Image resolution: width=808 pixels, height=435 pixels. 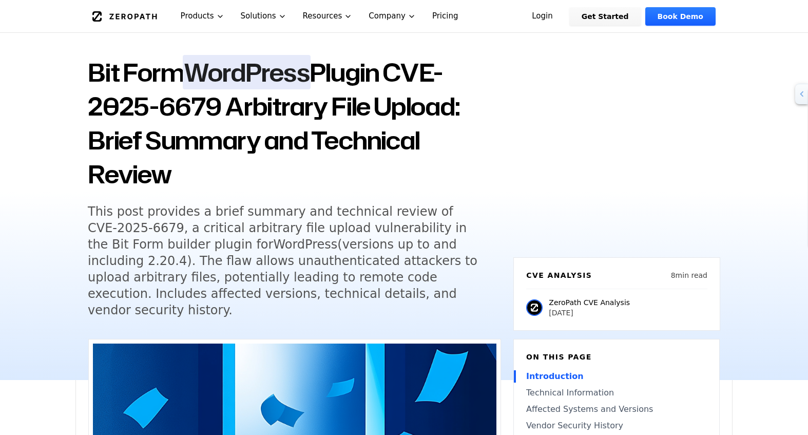 What do you see at coordinates (617, 409) in the screenshot?
I see `a: Affected Systems and Versions` at bounding box center [617, 409].